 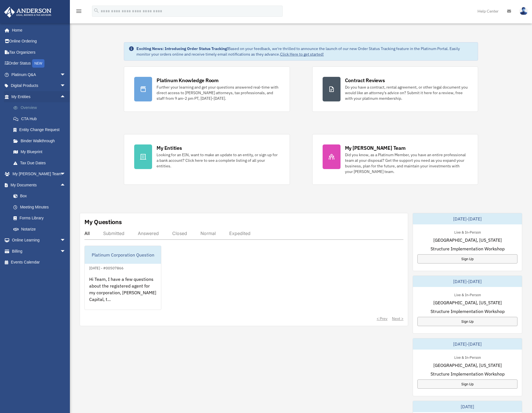 What do you see at coordinates (41, 152) in the screenshot?
I see `a: My Blueprint` at bounding box center [41, 152].